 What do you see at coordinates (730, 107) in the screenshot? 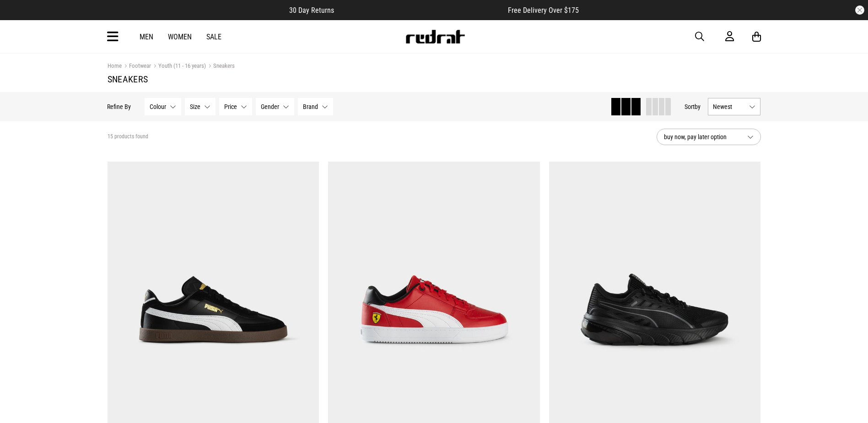
I see `span: Newest` at bounding box center [730, 107].